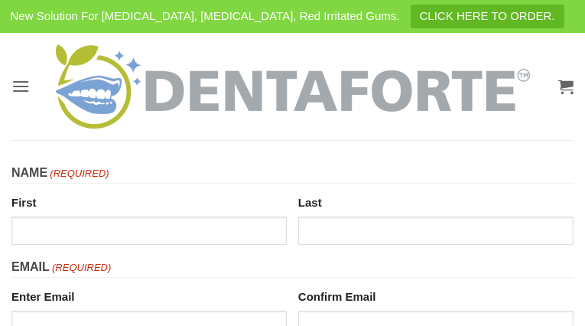 The image size is (585, 326). I want to click on label: Last, so click(436, 200).